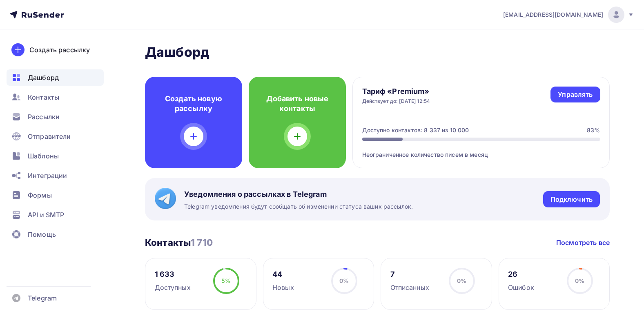  Describe the element at coordinates (396, 91) in the screenshot. I see `h4: Тариф «Premium»` at that location.